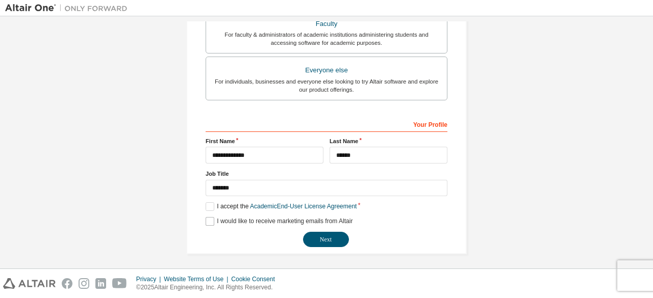 Image resolution: width=653 pixels, height=298 pixels. What do you see at coordinates (119, 284) in the screenshot?
I see `img: youtube.svg` at bounding box center [119, 284].